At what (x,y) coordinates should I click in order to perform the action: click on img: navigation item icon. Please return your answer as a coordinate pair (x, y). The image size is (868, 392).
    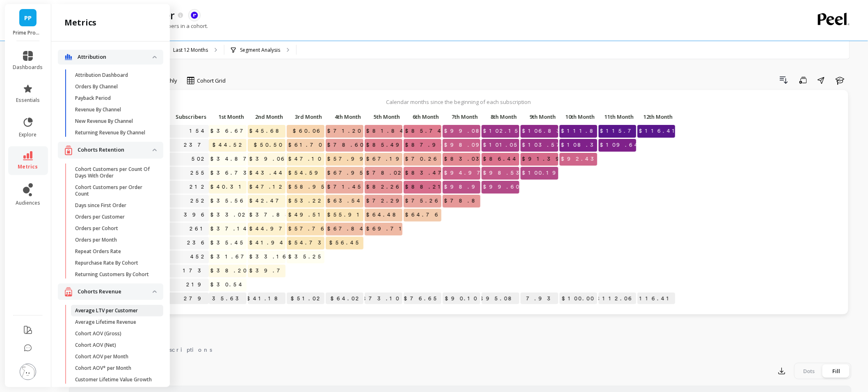
    Looking at the image, I should click on (68, 150).